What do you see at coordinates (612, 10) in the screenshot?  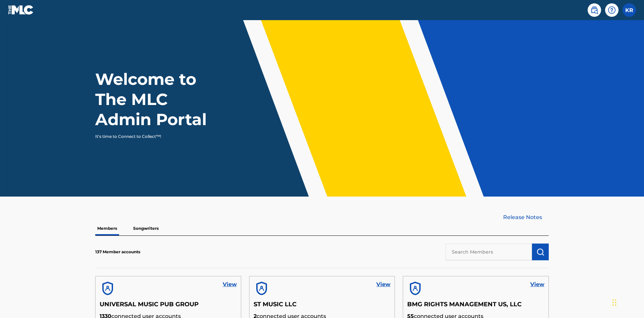 I see `img: help` at bounding box center [612, 10].